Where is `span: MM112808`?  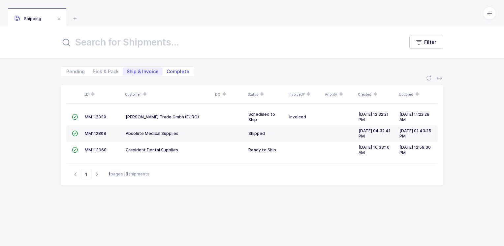
span: MM112808 is located at coordinates (95, 133).